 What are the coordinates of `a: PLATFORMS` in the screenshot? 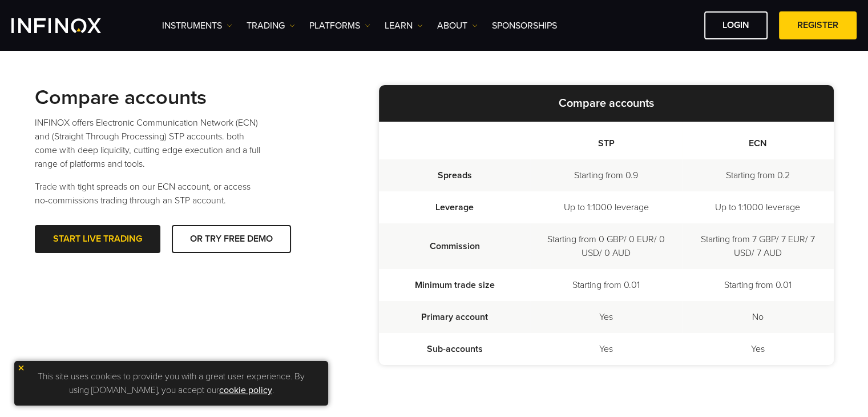 It's located at (339, 26).